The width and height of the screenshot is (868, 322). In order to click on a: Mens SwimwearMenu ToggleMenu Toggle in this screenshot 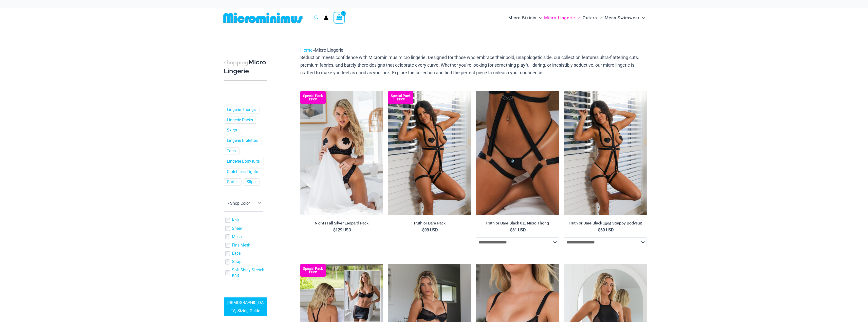, I will do `click(625, 18)`.